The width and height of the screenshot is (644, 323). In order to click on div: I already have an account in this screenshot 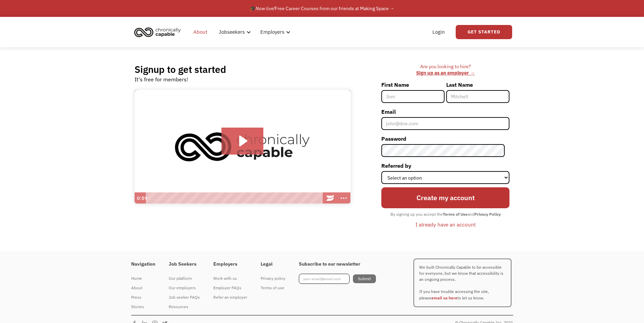, I will do `click(446, 224)`.